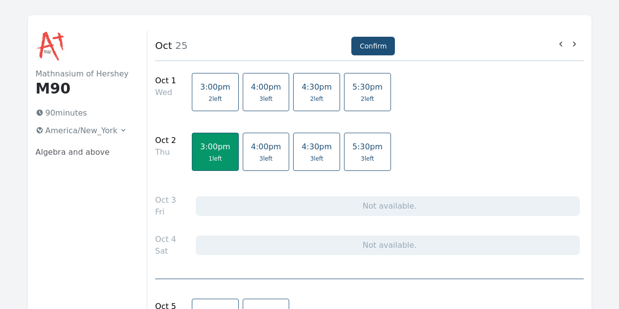  What do you see at coordinates (84, 89) in the screenshot?
I see `h1: M90` at bounding box center [84, 89].